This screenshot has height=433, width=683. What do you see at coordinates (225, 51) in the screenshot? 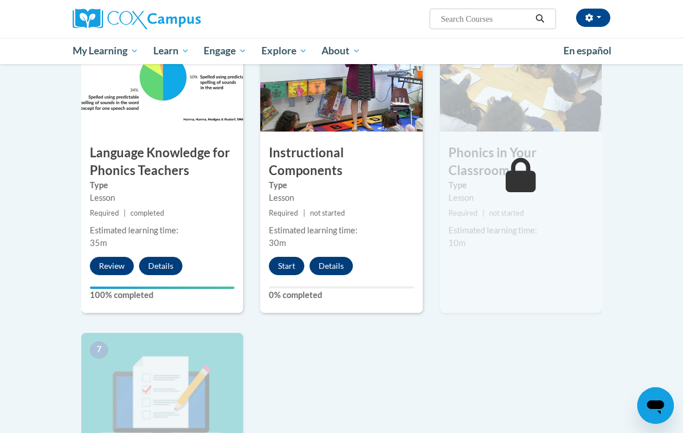
I see `span: Engage` at bounding box center [225, 51].